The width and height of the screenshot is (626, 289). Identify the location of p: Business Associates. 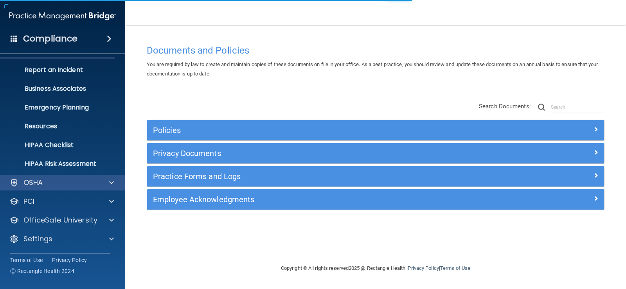
(58, 89).